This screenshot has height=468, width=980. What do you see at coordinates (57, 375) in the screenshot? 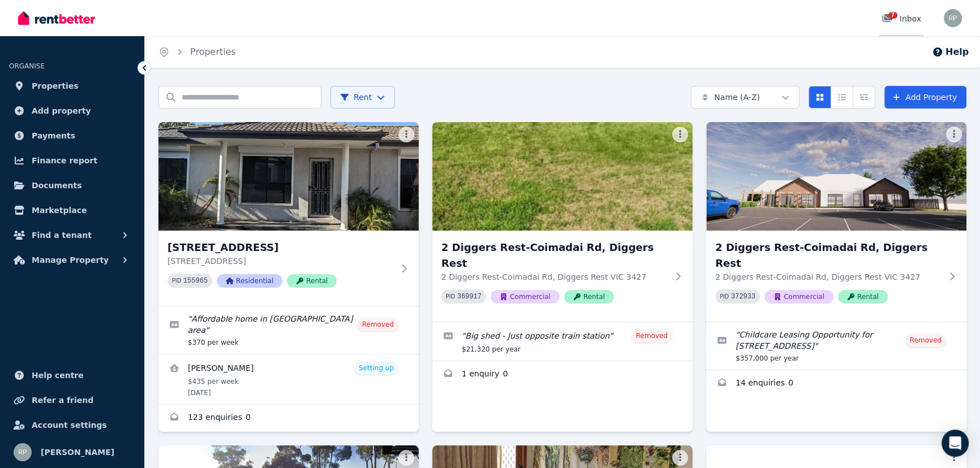
I see `span: Help centre` at bounding box center [57, 375].